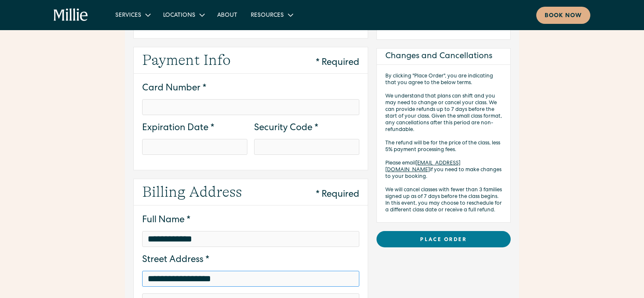 The image size is (644, 298). I want to click on a: home, so click(71, 15).